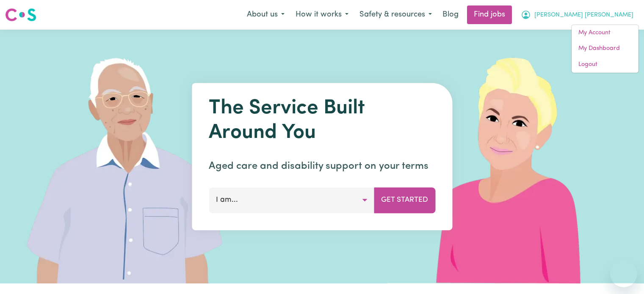 This screenshot has height=294, width=644. I want to click on a: Logout, so click(605, 65).